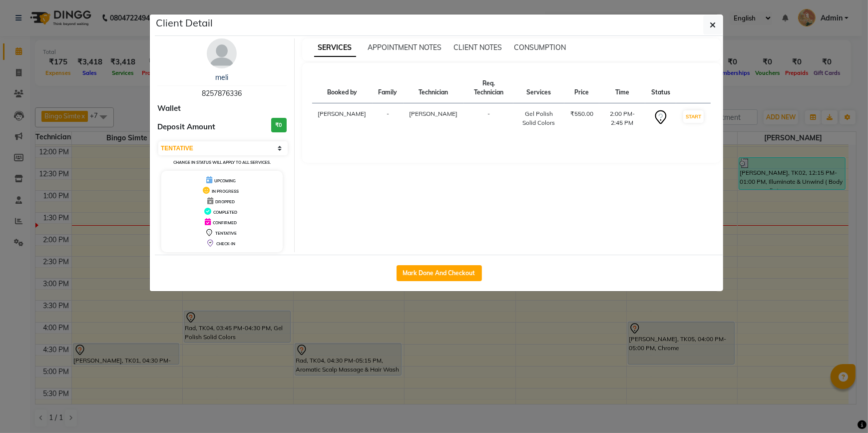 This screenshot has height=433, width=868. I want to click on span: Wallet, so click(169, 108).